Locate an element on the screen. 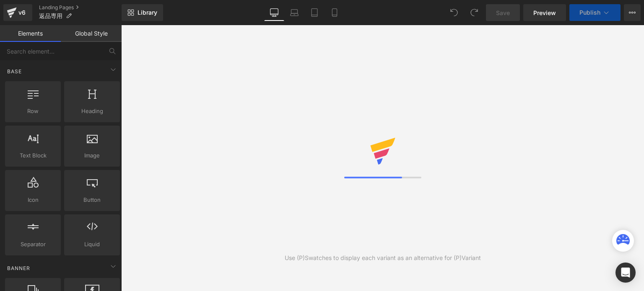 The image size is (644, 291). span: Button is located at coordinates (92, 200).